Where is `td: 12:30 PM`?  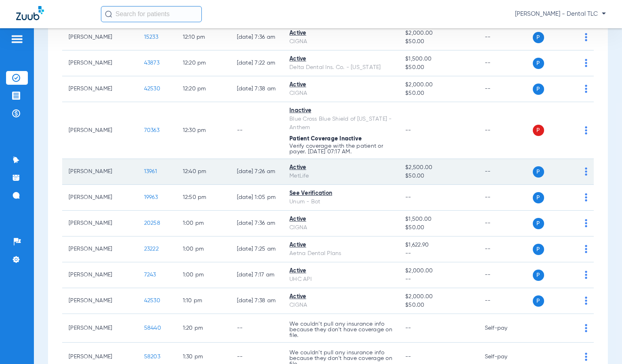
td: 12:30 PM is located at coordinates (204, 131).